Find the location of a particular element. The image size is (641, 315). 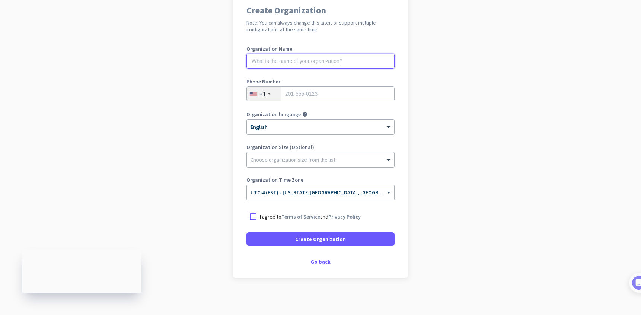

a: Terms of Service is located at coordinates (301, 217).